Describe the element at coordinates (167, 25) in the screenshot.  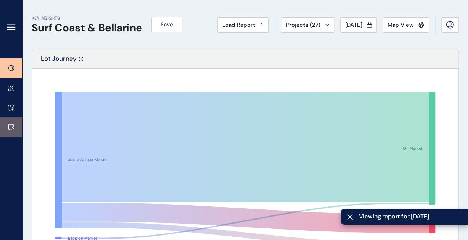
I see `span: Save` at that location.